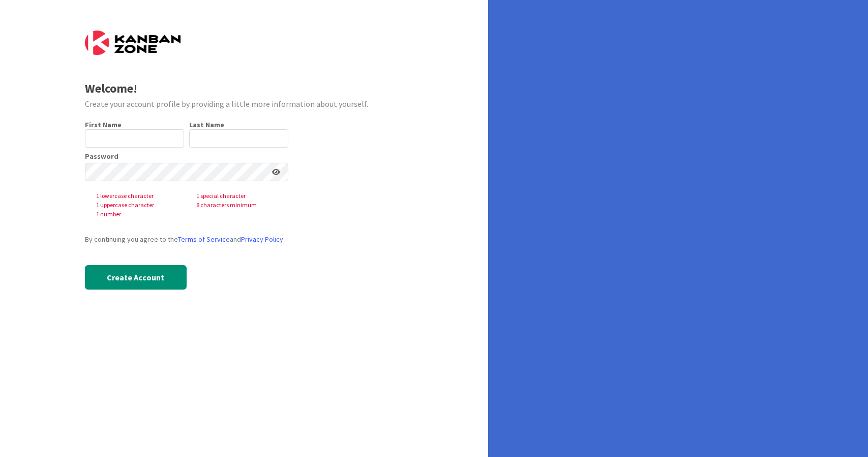 The height and width of the screenshot is (457, 868). What do you see at coordinates (104, 124) in the screenshot?
I see `label: First Name` at bounding box center [104, 124].